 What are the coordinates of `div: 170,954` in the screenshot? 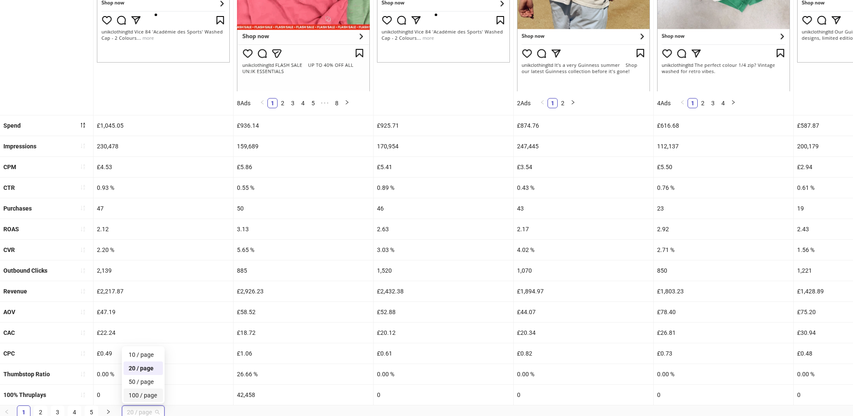 It's located at (443, 146).